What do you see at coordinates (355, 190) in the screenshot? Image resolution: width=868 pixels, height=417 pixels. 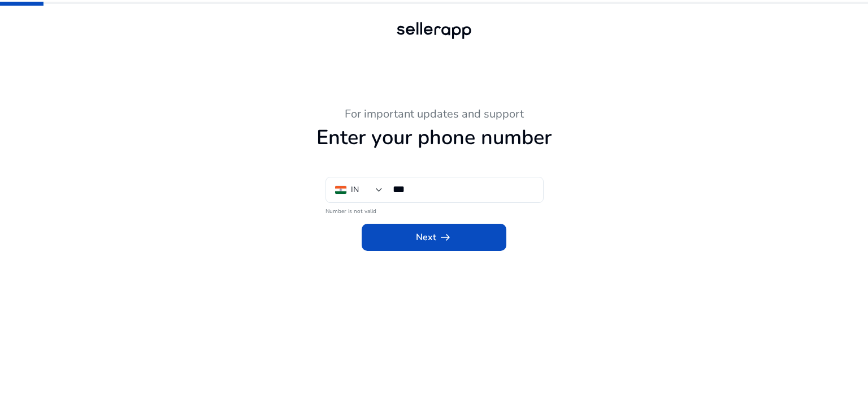 I see `div: IN` at bounding box center [355, 190].